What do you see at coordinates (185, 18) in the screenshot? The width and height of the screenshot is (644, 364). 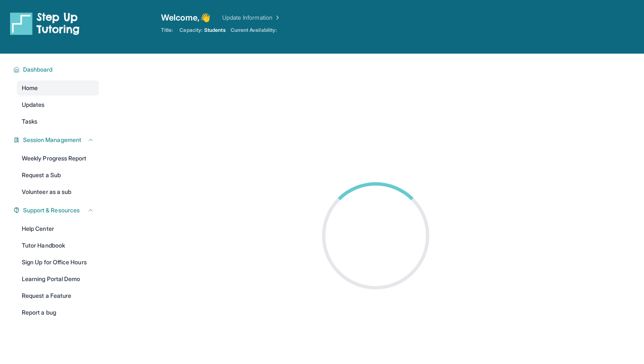 I see `span: Welcome, 👋` at bounding box center [185, 18].